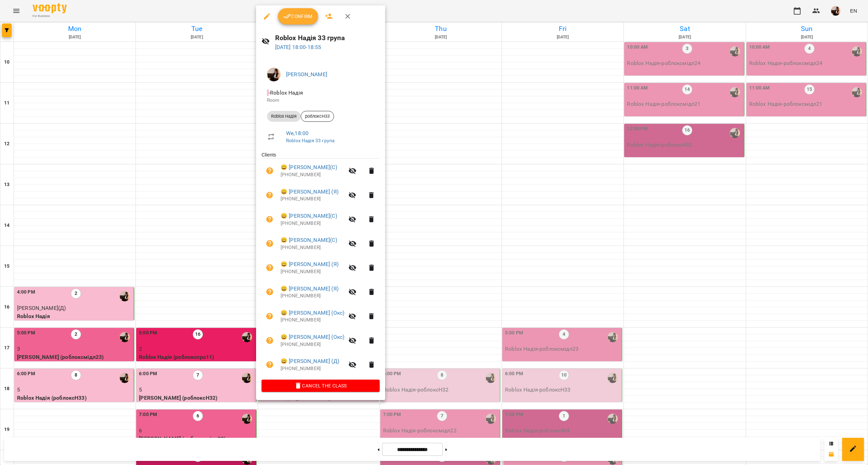 This screenshot has height=465, width=868. I want to click on div: роблоксН33, so click(318, 116).